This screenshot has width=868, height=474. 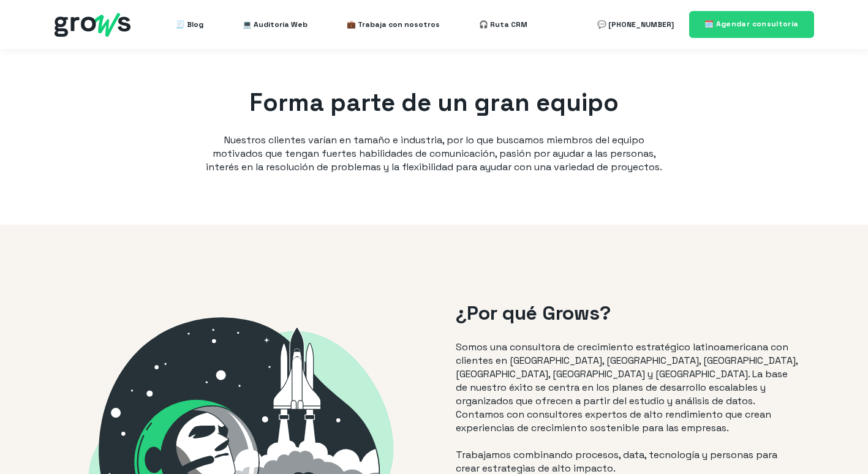 I want to click on span: 🧾 Blog, so click(x=189, y=24).